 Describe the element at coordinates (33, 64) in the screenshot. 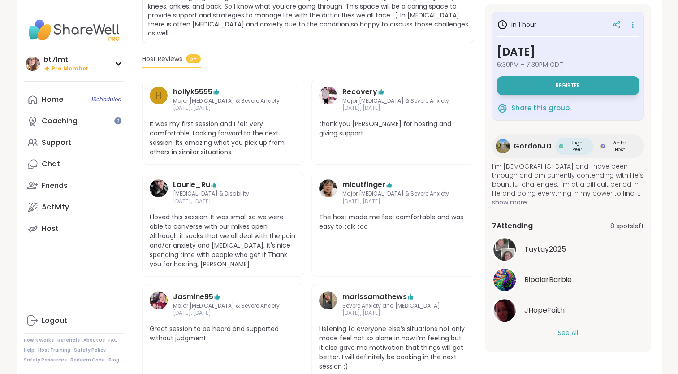

I see `img: bt7lmt` at that location.